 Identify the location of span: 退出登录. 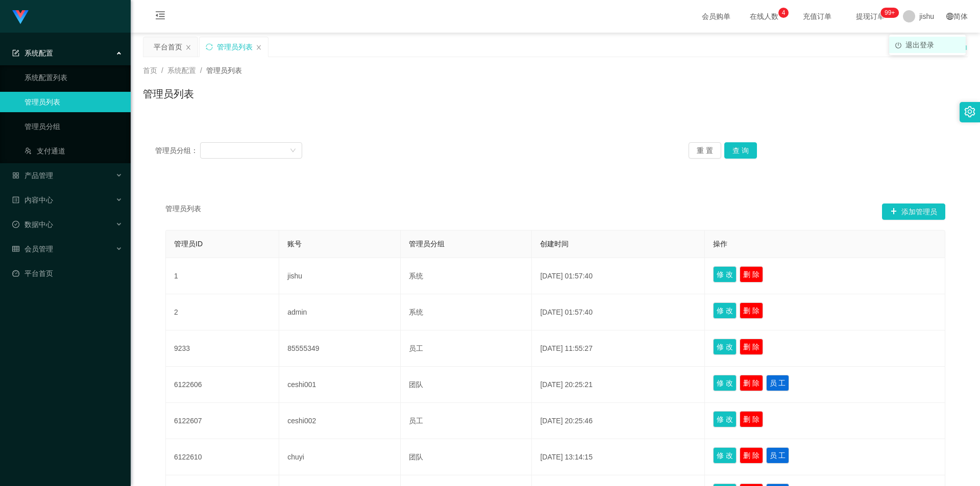
(920, 45).